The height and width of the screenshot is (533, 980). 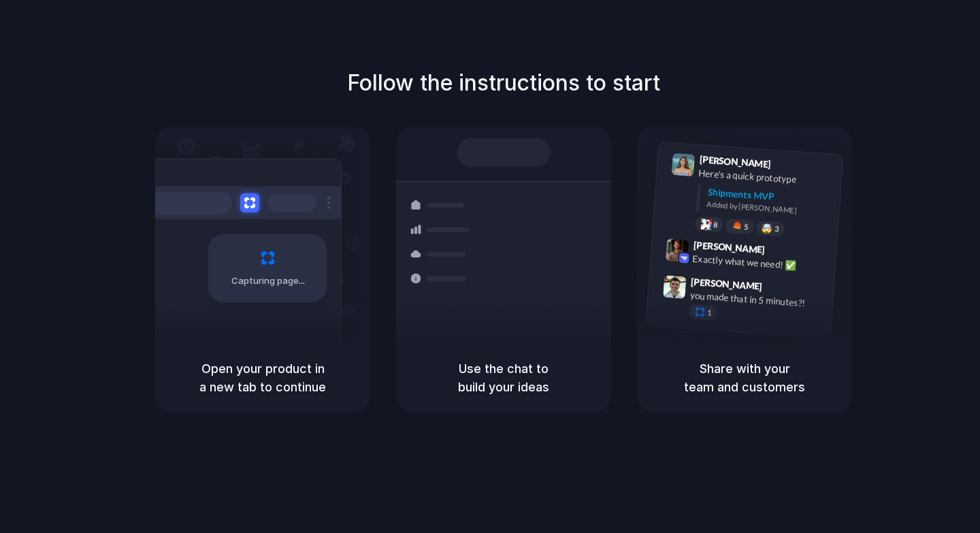 I want to click on h5: Open your product in a new tab to continue, so click(x=263, y=378).